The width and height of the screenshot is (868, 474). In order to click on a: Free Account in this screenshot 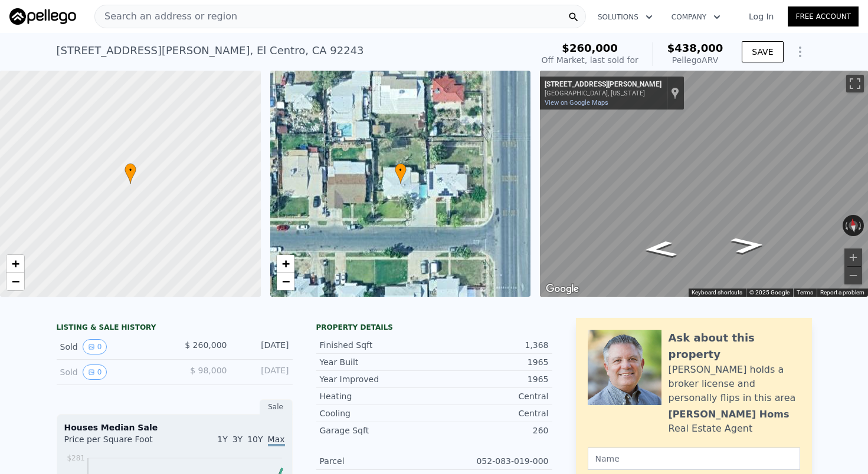, I will do `click(823, 17)`.